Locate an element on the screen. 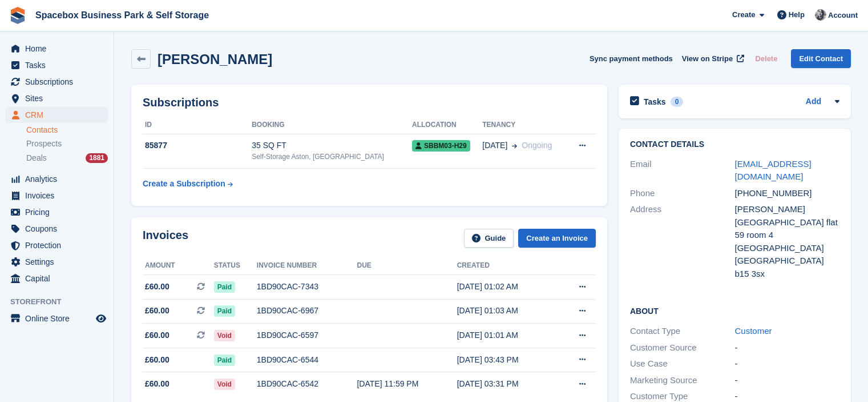 This screenshot has width=868, height=402. span: Tasks is located at coordinates (59, 65).